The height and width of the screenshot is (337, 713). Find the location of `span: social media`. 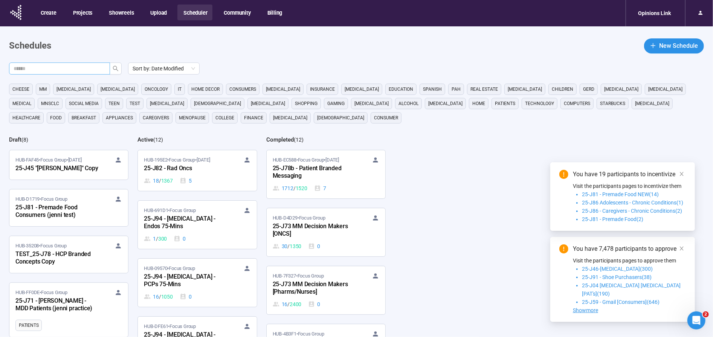

span: social media is located at coordinates (84, 104).